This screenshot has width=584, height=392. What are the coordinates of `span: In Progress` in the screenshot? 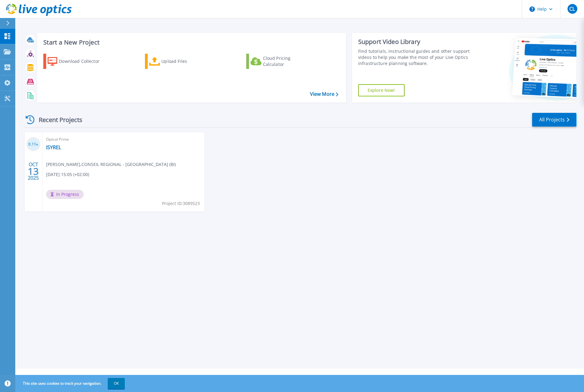 It's located at (64, 194).